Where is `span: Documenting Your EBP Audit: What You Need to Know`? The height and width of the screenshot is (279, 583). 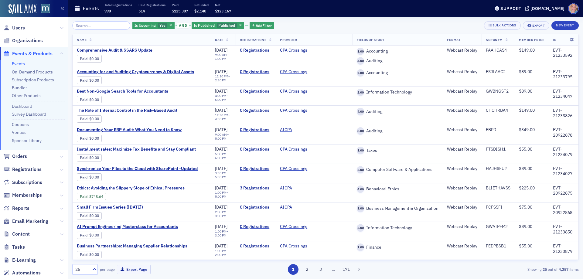
span: Documenting Your EBP Audit: What You Need to Know is located at coordinates (129, 130).